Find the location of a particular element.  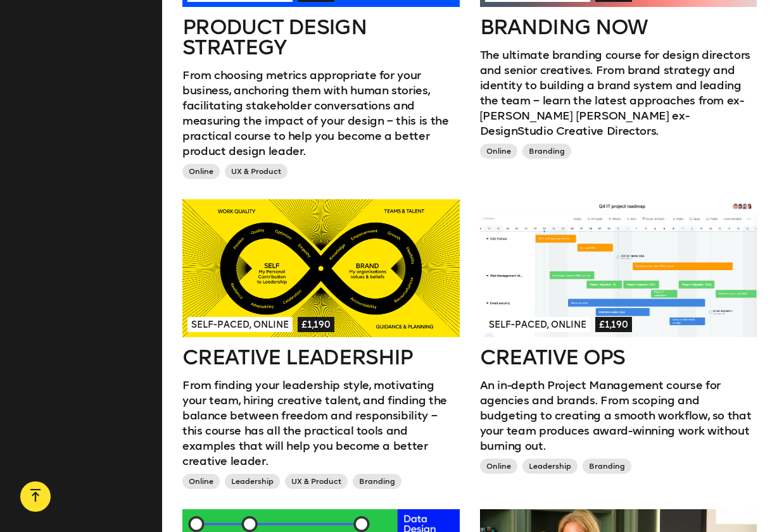

p: From choosing metrics appropriate for your business, anchoring them with human stories, facilitat... is located at coordinates (321, 113).